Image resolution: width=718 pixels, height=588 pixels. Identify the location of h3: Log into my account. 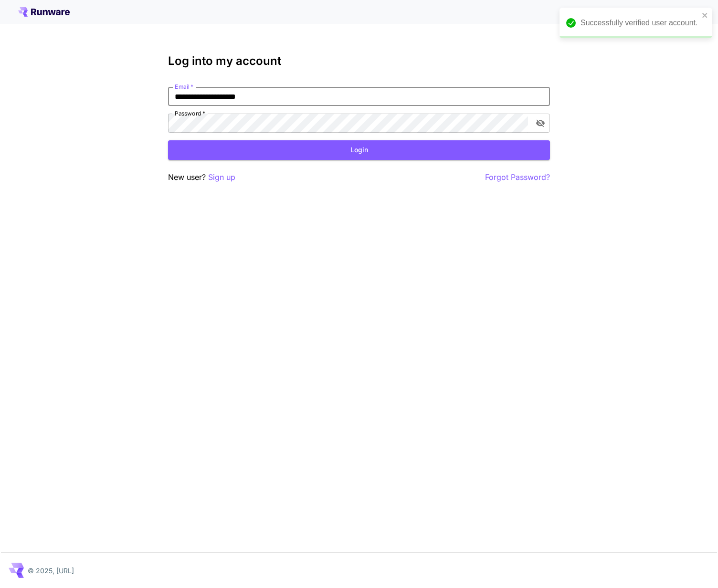
(359, 61).